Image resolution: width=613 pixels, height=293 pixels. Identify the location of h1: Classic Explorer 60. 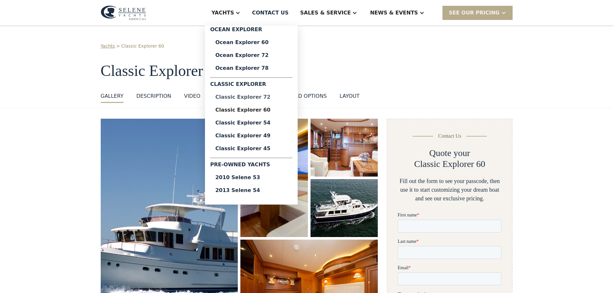
(307, 71).